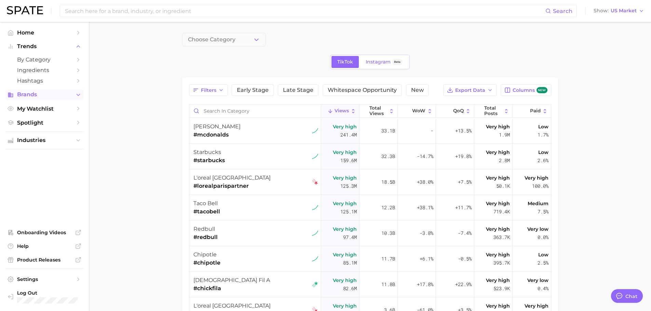 The width and height of the screenshot is (651, 311). What do you see at coordinates (350, 289) in the screenshot?
I see `span: 82.6m` at bounding box center [350, 289].